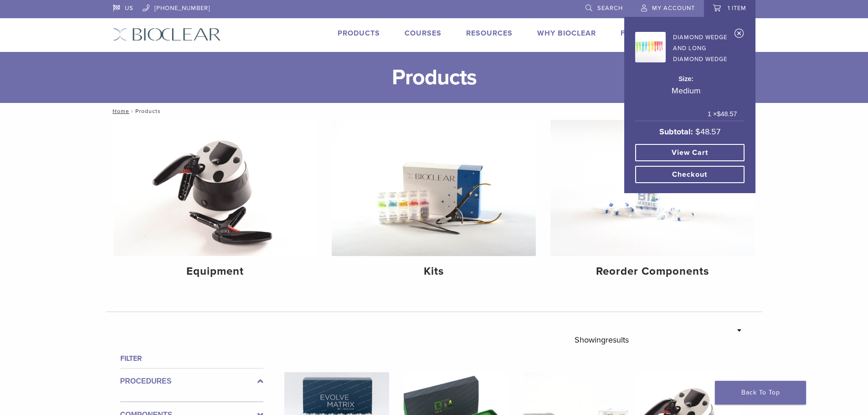  What do you see at coordinates (167, 34) in the screenshot?
I see `img: Bioclear` at bounding box center [167, 34].